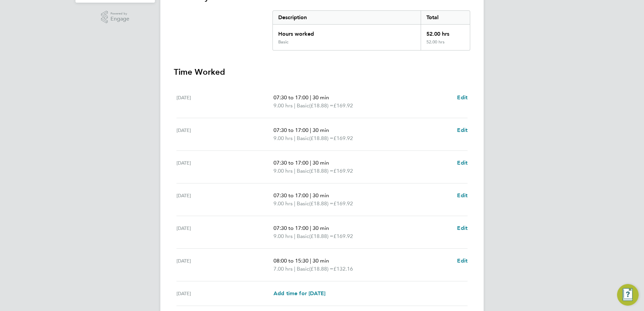  What do you see at coordinates (283, 42) in the screenshot?
I see `div: Basic` at bounding box center [283, 42].